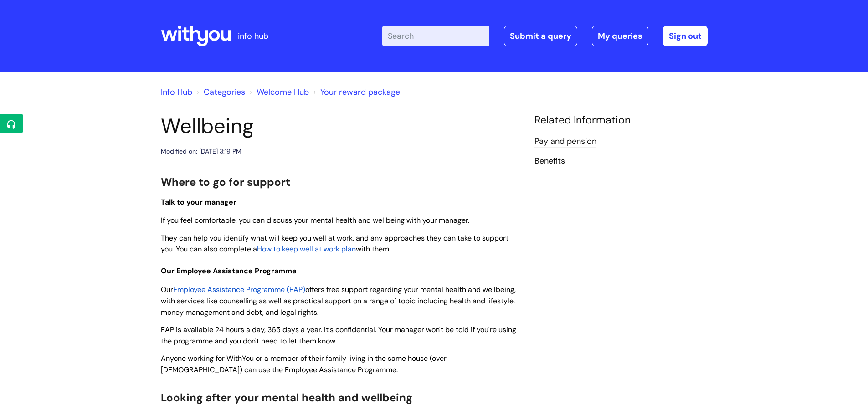 The width and height of the screenshot is (868, 415). Describe the element at coordinates (229, 271) in the screenshot. I see `span: Our Employee Assistance Programme` at that location.